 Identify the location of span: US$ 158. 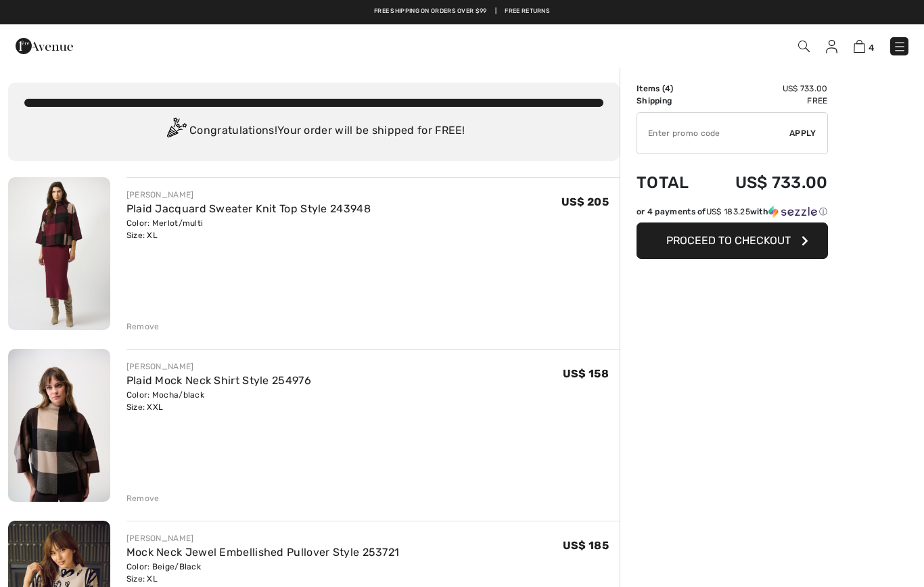
(585, 373).